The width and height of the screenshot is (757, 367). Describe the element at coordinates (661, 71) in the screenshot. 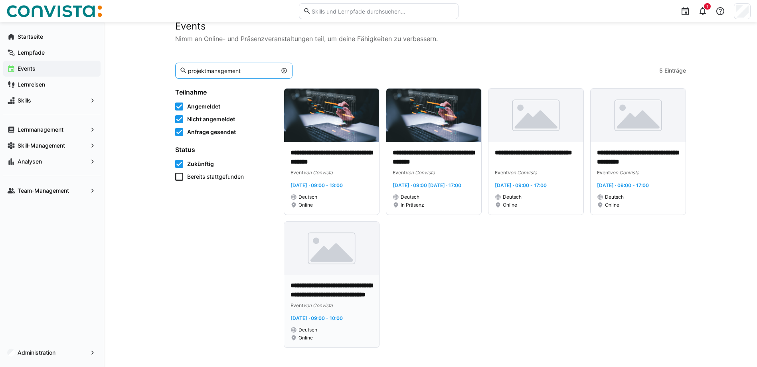

I see `span: 5` at that location.